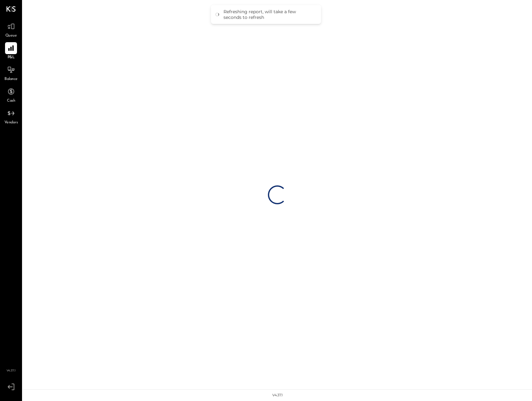 The image size is (532, 401). Describe the element at coordinates (11, 95) in the screenshot. I see `a: Cash` at that location.